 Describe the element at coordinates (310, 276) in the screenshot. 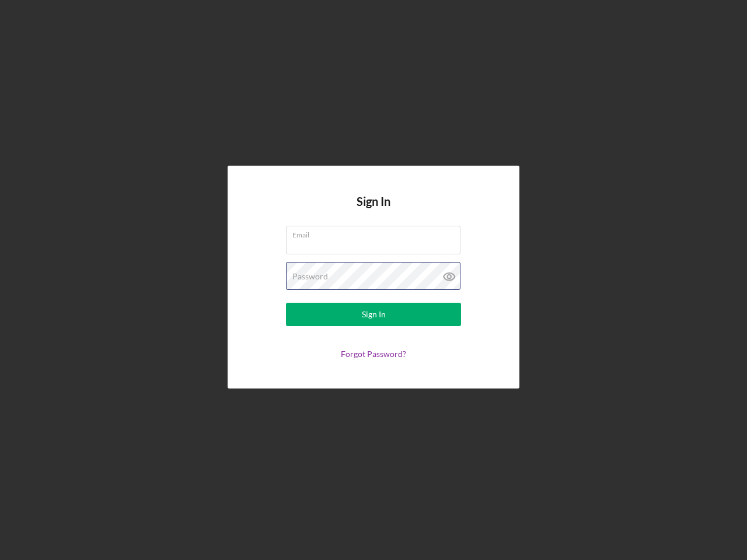

I see `label: Password` at that location.